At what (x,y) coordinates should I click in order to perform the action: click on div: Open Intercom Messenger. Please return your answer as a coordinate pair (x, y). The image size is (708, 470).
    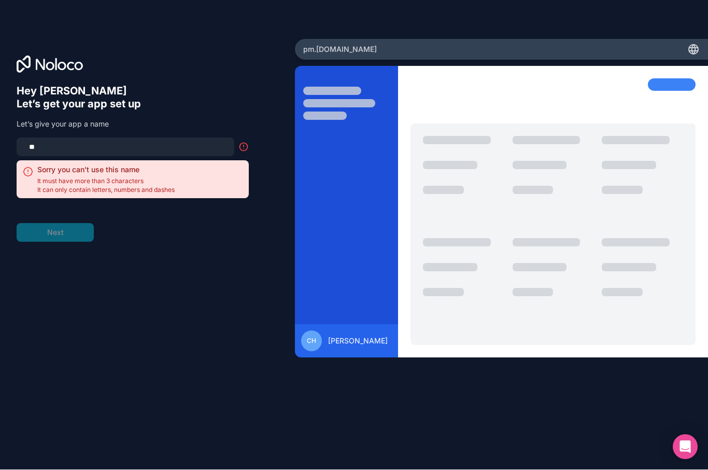
    Looking at the image, I should click on (685, 447).